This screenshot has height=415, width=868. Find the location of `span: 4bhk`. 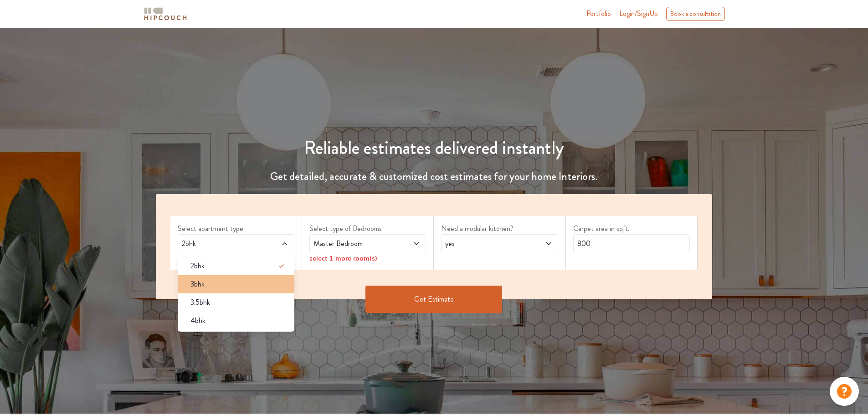

span: 4bhk is located at coordinates (198, 321).